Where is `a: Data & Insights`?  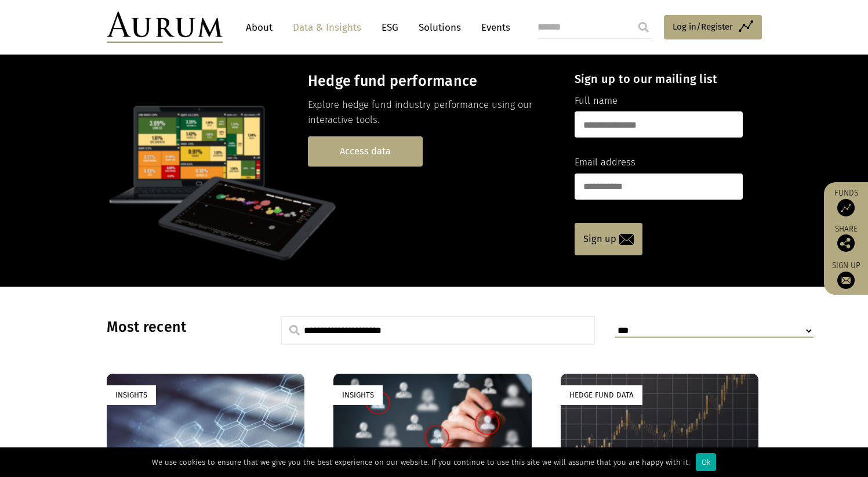
a: Data & Insights is located at coordinates (327, 27).